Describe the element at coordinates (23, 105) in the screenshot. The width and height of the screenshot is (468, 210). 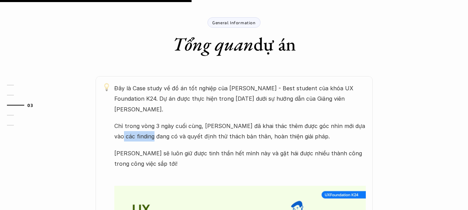
I see `a: 03` at that location.